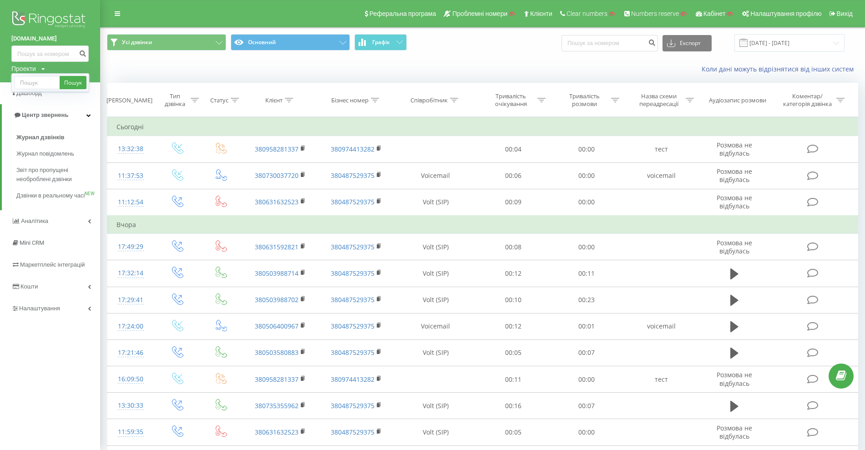  I want to click on td: тест, so click(661, 380).